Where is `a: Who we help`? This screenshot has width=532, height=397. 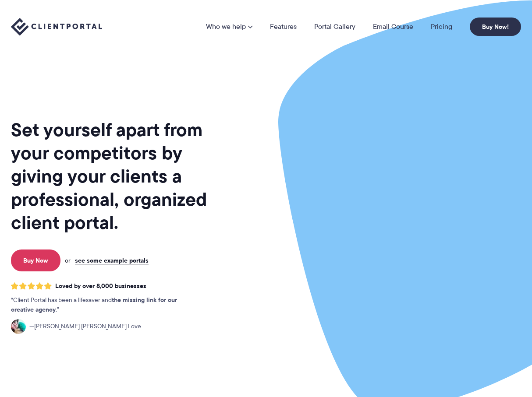 a: Who we help is located at coordinates (229, 27).